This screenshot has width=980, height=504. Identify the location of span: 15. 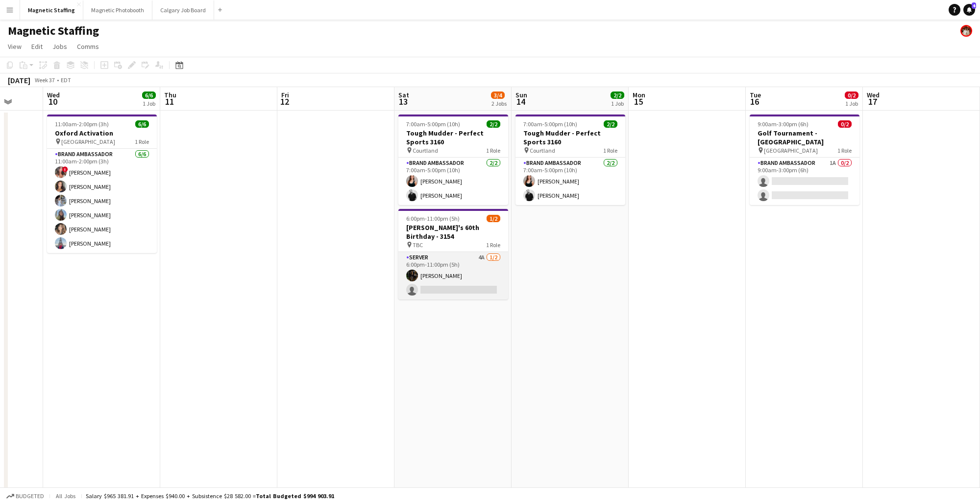
(637, 101).